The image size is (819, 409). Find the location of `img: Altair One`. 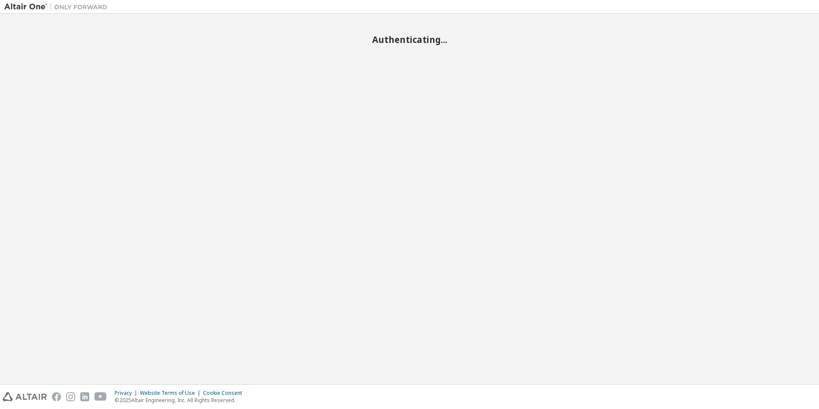

img: Altair One is located at coordinates (58, 7).